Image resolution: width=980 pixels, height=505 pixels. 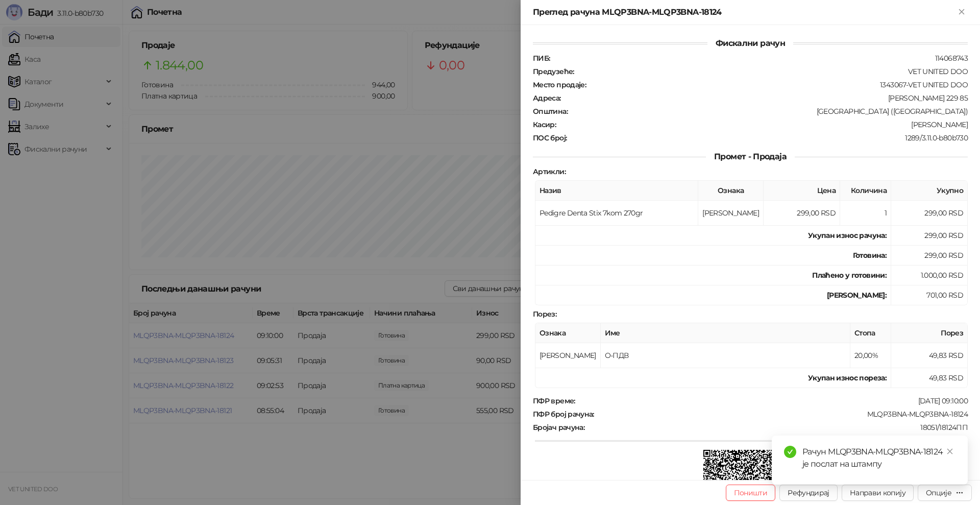 What do you see at coordinates (550, 137) in the screenshot?
I see `strong: ПОС број :` at bounding box center [550, 137].